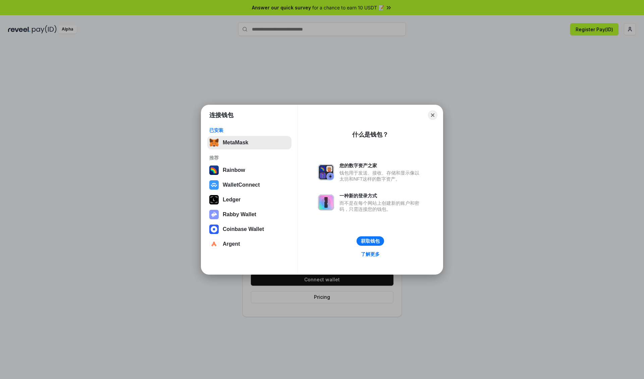 The image size is (644, 379). Describe the element at coordinates (231, 200) in the screenshot. I see `div: Ledger` at that location.